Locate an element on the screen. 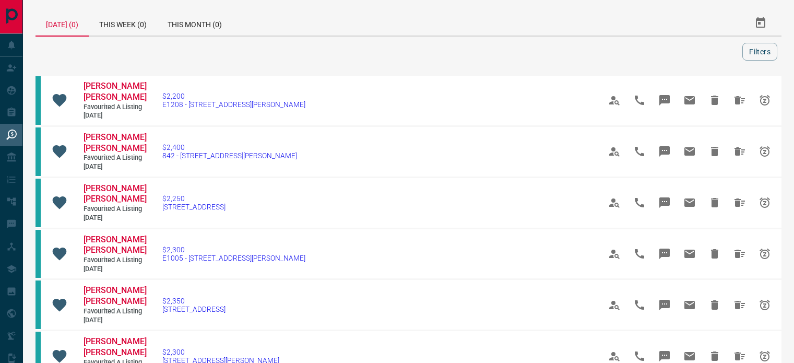 The width and height of the screenshot is (794, 363). span: $2,400 is located at coordinates (230, 147).